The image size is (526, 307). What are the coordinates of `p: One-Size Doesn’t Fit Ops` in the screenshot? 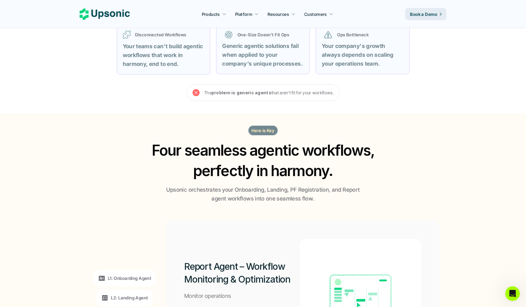 It's located at (269, 35).